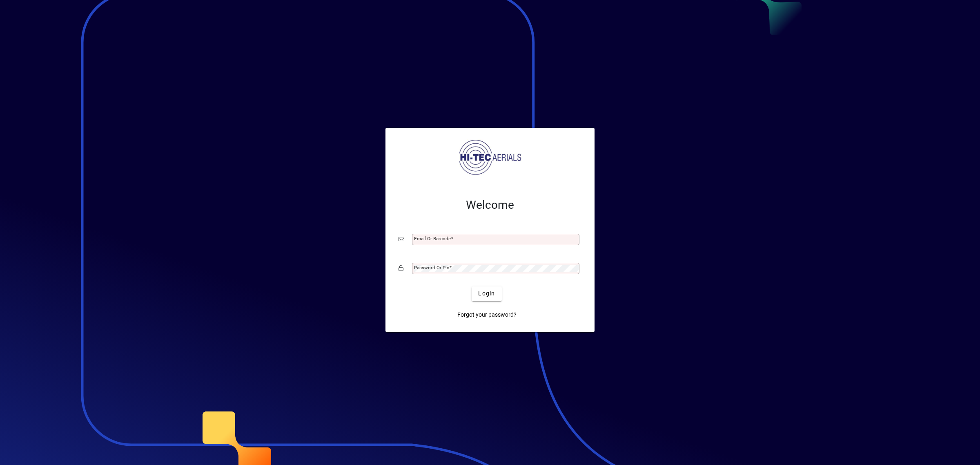 The height and width of the screenshot is (465, 980). Describe the element at coordinates (490, 205) in the screenshot. I see `h2: Welcome` at that location.